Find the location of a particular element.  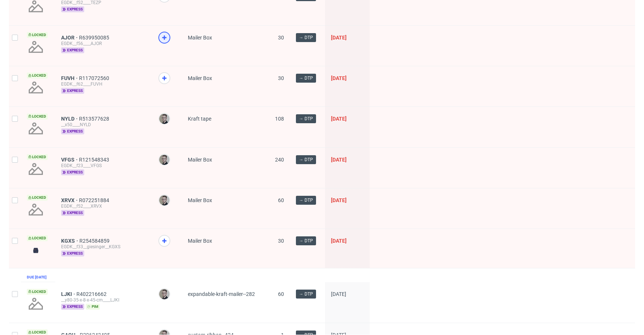

span: KGXS is located at coordinates (70, 241).